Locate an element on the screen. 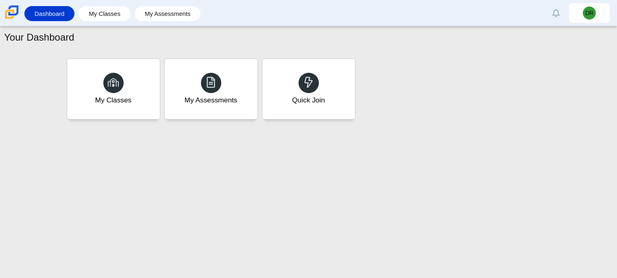 This screenshot has height=278, width=617. a: DR is located at coordinates (590, 13).